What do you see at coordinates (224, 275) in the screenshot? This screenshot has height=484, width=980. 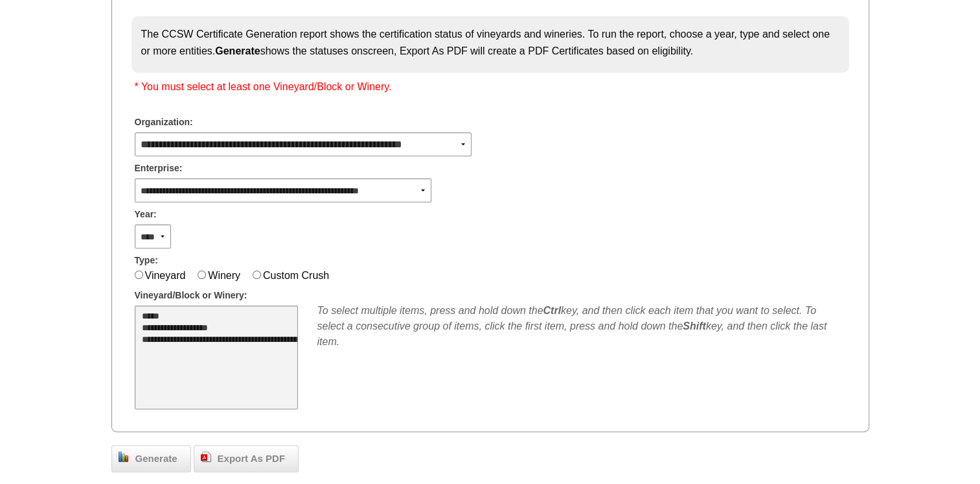 I see `label: Winery` at bounding box center [224, 275].